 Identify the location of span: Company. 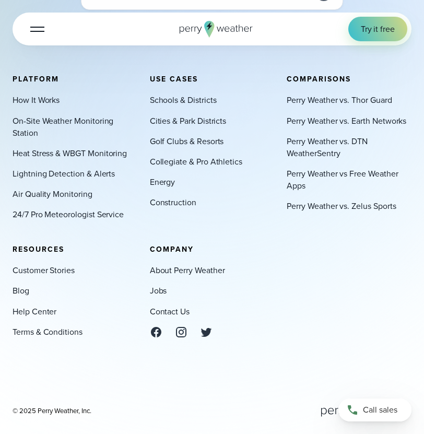
(172, 249).